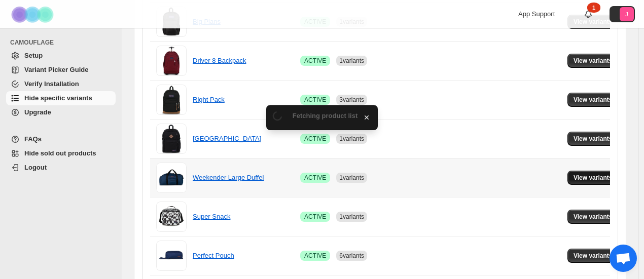 The width and height of the screenshot is (644, 279). Describe the element at coordinates (627, 14) in the screenshot. I see `text: J` at that location.